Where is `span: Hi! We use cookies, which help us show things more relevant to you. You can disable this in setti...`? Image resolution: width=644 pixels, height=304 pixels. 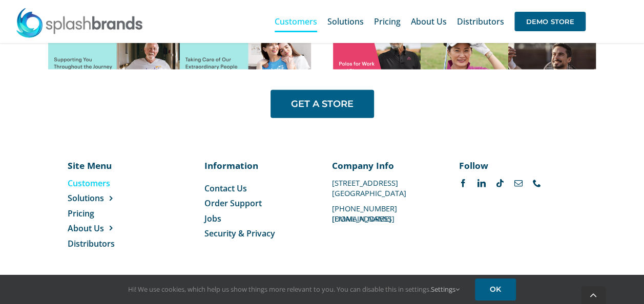
span: Hi! We use cookies, which help us show things more relevant to you. You can disable this in setti... is located at coordinates (294, 289).